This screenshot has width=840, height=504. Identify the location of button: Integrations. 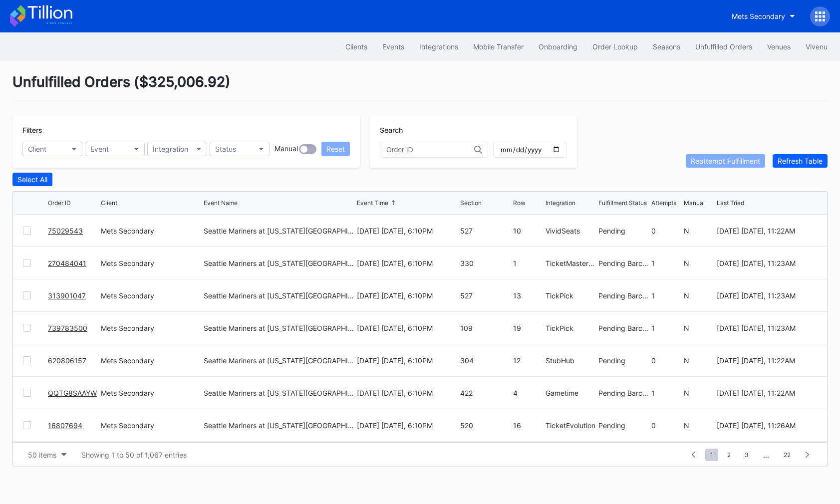
(439, 46).